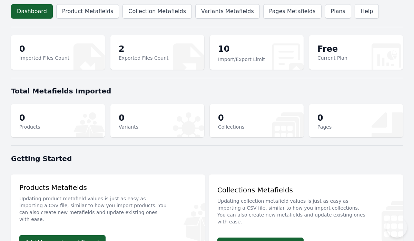  What do you see at coordinates (30, 127) in the screenshot?
I see `p: Products` at bounding box center [30, 127].